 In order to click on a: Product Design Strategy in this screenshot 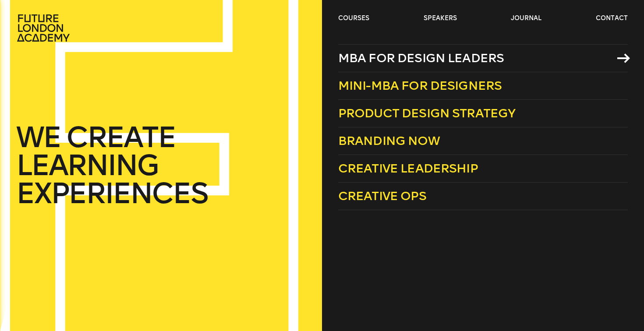, I will do `click(484, 113)`.